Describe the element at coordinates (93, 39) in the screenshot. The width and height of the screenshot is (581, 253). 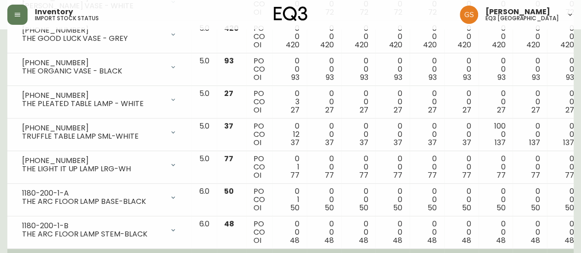
I see `div: THE GOOD LUCK VASE - GREY` at that location.